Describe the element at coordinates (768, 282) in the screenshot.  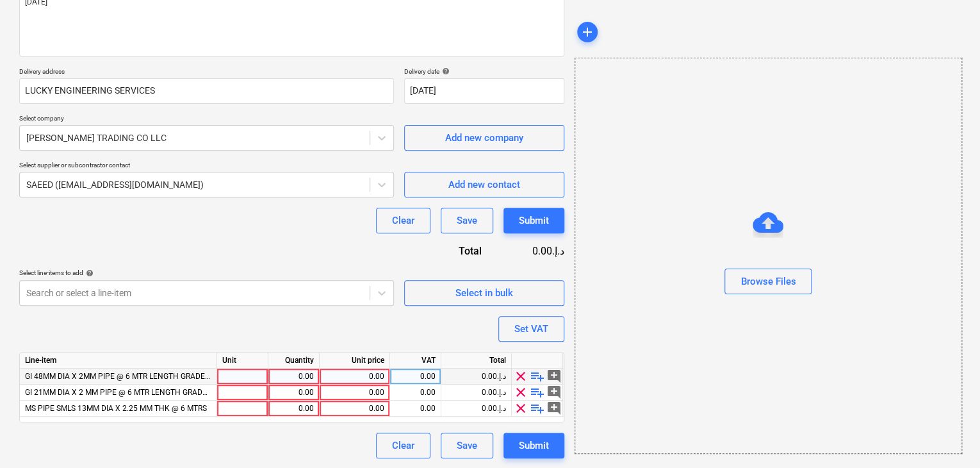
I see `button: Browse Files` at that location.